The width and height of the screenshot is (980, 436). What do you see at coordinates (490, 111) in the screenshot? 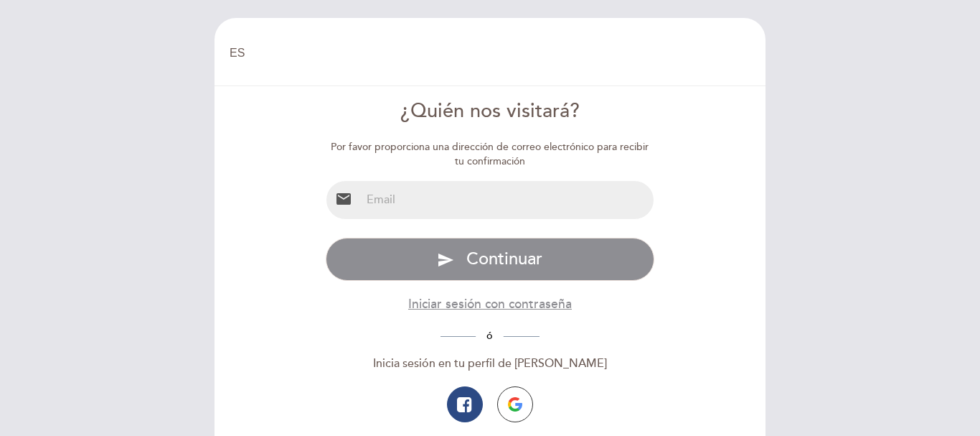
I see `div: ¿Quién nos visitará?` at bounding box center [490, 111].